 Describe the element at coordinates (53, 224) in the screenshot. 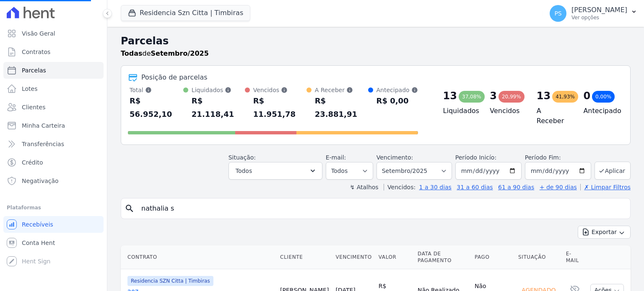

I see `a: Recebíveis` at that location.